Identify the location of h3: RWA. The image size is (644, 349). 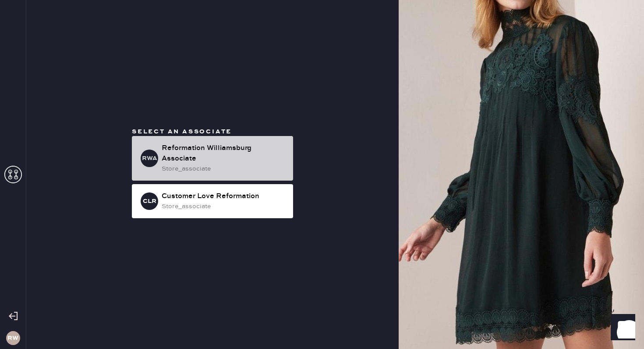
(149, 158).